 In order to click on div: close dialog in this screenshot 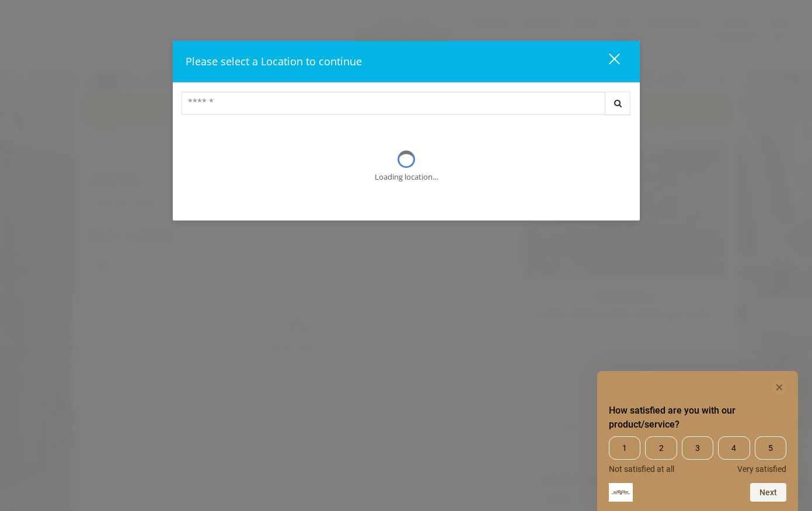, I will do `click(607, 62)`.